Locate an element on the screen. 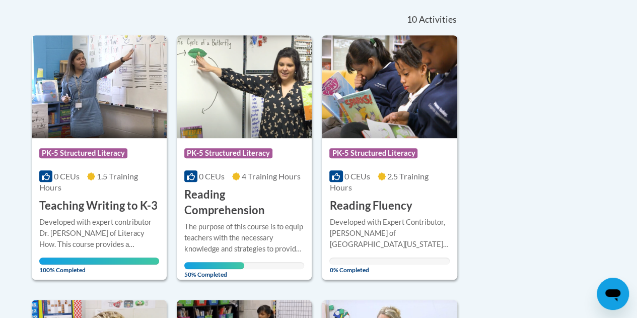 This screenshot has height=318, width=637. h3: Reading Comprehension is located at coordinates (244, 202).